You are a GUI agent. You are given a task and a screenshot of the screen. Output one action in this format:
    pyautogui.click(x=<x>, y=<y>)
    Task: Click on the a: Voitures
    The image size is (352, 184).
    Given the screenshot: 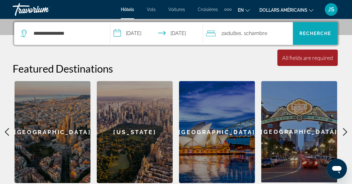 What is the action you would take?
    pyautogui.click(x=176, y=9)
    